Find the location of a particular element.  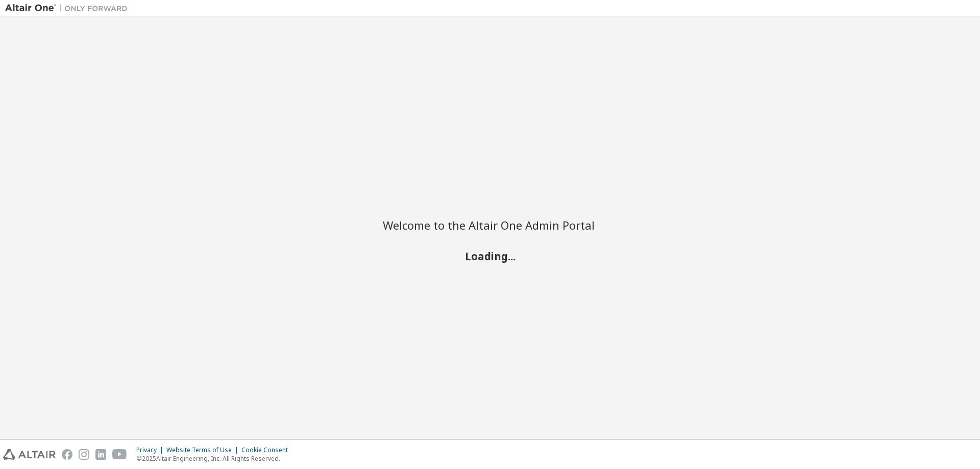

img: instagram.svg is located at coordinates (84, 454).